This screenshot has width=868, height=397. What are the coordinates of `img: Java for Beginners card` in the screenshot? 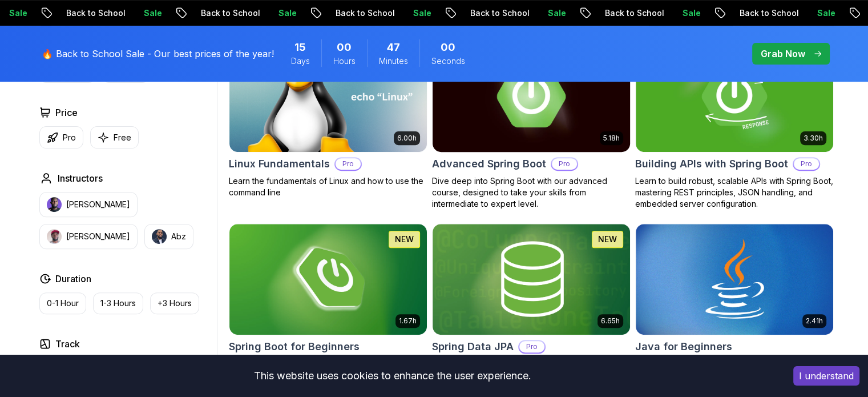 It's located at (734, 279).